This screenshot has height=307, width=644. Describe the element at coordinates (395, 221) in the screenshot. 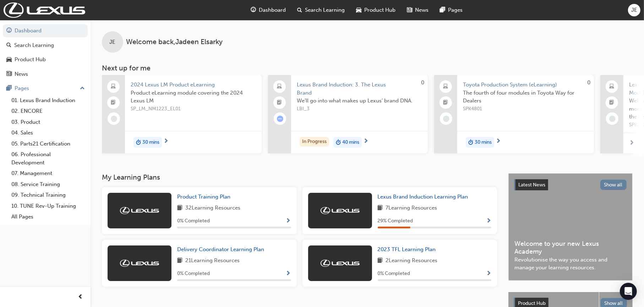

I see `span: 29 % Completed` at that location.